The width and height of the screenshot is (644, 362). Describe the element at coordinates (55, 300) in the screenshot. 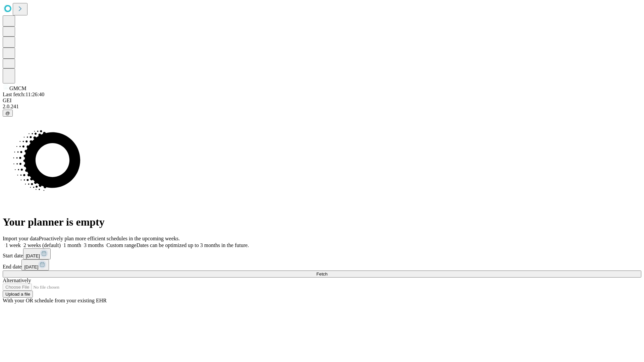

I see `span: With your OR schedule from your existing EHR` at that location.